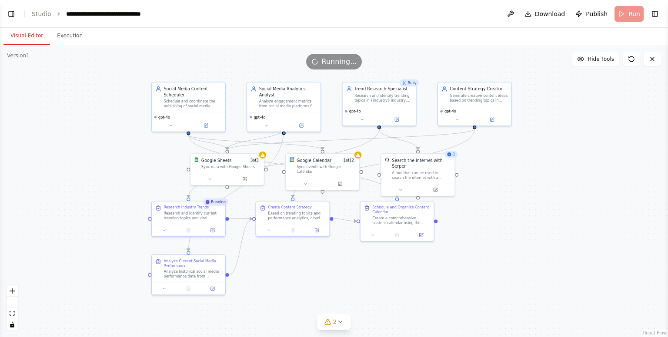  What do you see at coordinates (409, 83) in the screenshot?
I see `div: Busy` at bounding box center [409, 83].